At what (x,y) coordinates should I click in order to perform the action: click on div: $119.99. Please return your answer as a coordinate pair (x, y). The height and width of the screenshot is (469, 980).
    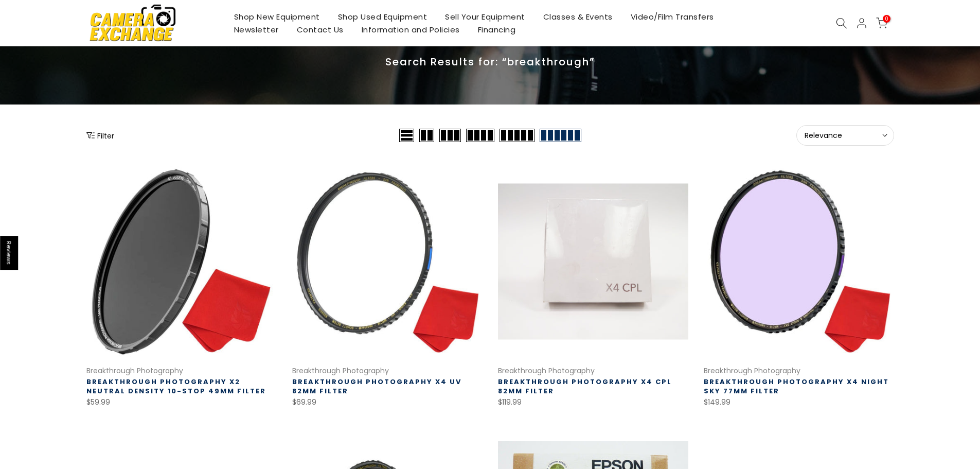
    Looking at the image, I should click on (593, 402).